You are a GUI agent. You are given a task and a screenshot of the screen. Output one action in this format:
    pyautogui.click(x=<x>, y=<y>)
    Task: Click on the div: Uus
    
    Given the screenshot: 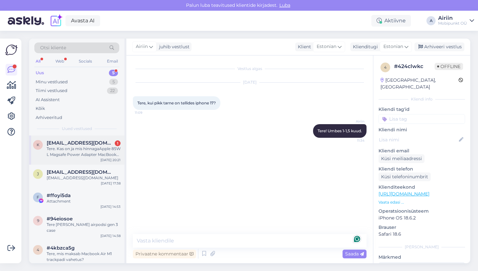 What is the action you would take?
    pyautogui.click(x=40, y=73)
    